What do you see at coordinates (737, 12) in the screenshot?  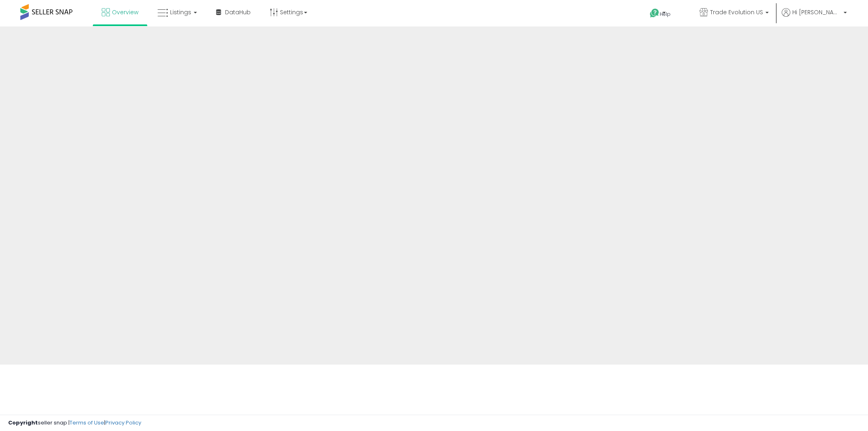 I see `span: Trade Evolution US` at bounding box center [737, 12].